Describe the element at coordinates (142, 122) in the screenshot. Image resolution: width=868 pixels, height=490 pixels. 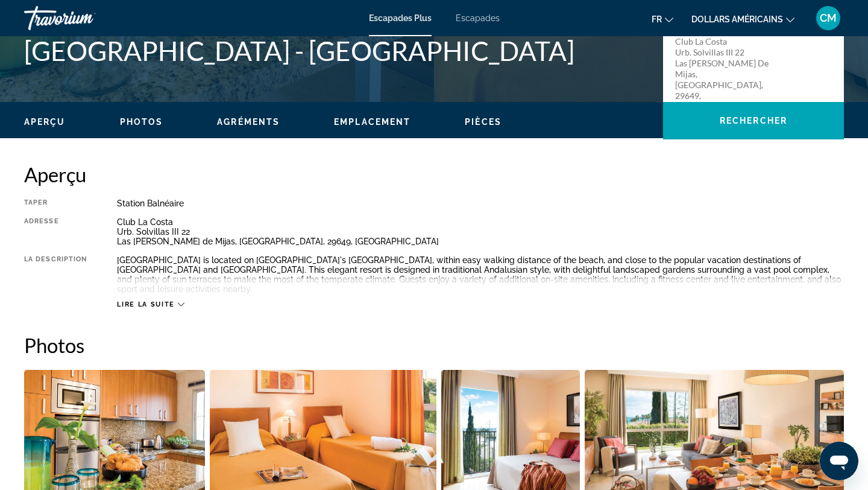
I see `button: Photos` at that location.